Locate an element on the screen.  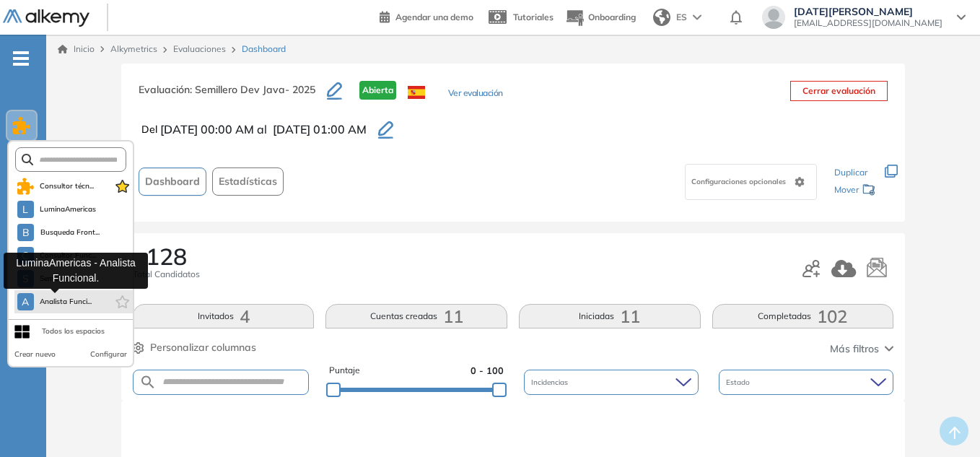
span: LuminaAmericas is located at coordinates (68, 210).